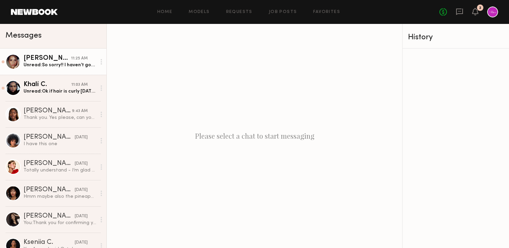  Describe the element at coordinates (47, 85) in the screenshot. I see `div: Khalí C.` at that location.